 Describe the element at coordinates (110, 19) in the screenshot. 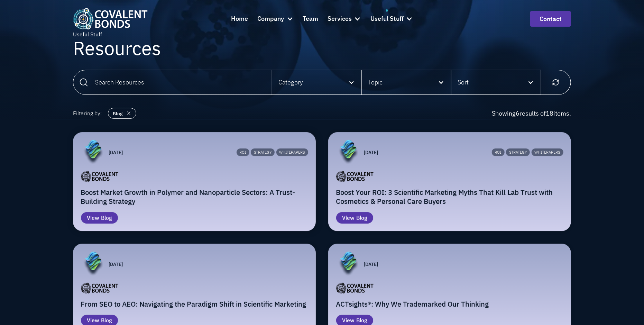

I see `img: Covalent Bonds White / Teal Logo` at that location.